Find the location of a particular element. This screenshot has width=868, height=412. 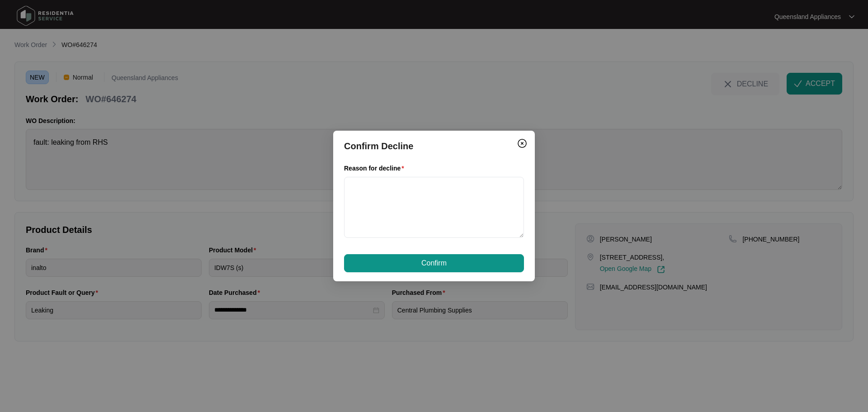

p: Confirm Decline is located at coordinates (434, 146).